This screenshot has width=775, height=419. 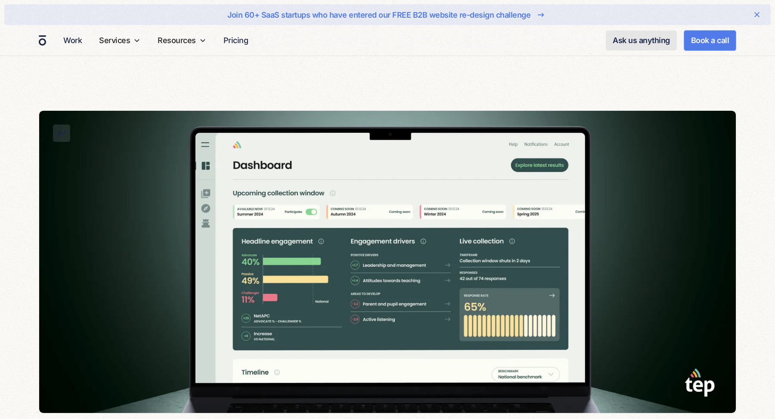 I want to click on a: Join 60+ SaaS startups who have entered our FREE B2B website re-design challenge, so click(x=388, y=15).